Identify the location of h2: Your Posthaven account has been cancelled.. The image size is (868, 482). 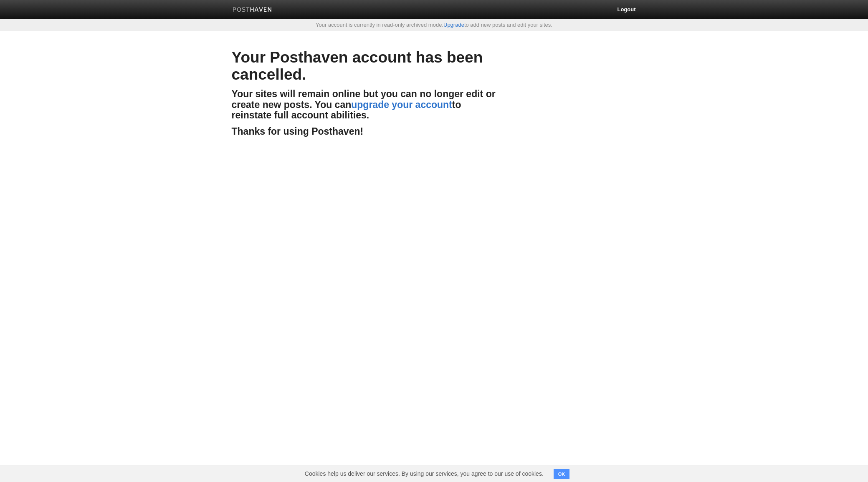
(365, 66).